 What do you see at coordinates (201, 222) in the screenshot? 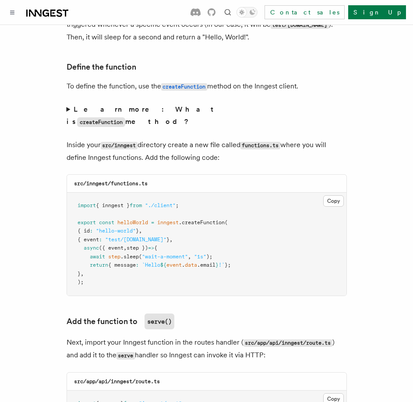
I see `span: .createFunction` at bounding box center [201, 222].